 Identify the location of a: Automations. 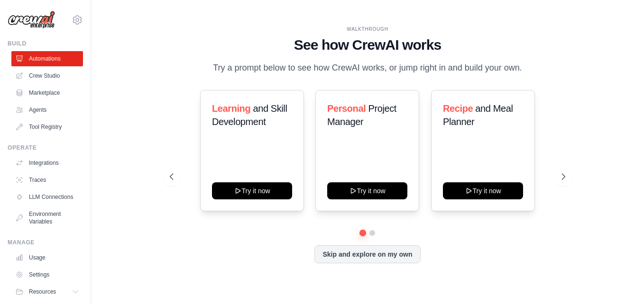
(47, 59).